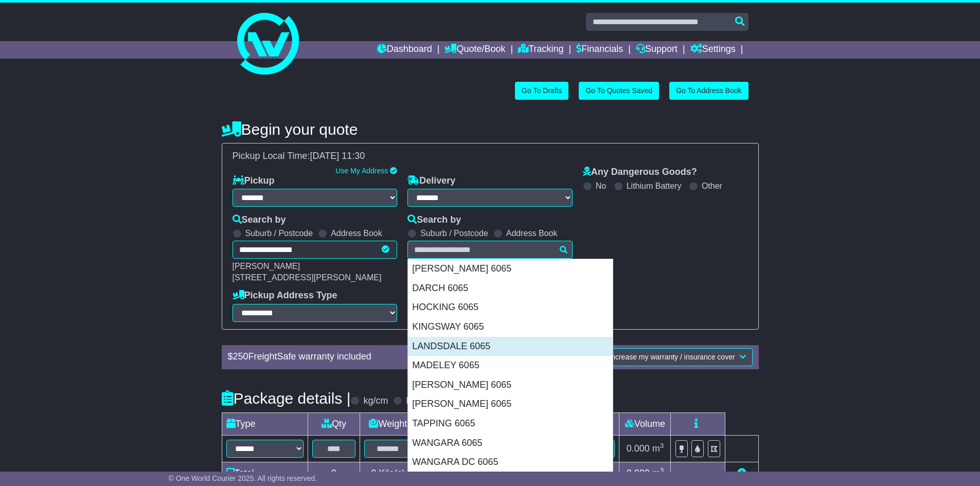  What do you see at coordinates (388, 424) in the screenshot?
I see `td: Weight` at bounding box center [388, 424].